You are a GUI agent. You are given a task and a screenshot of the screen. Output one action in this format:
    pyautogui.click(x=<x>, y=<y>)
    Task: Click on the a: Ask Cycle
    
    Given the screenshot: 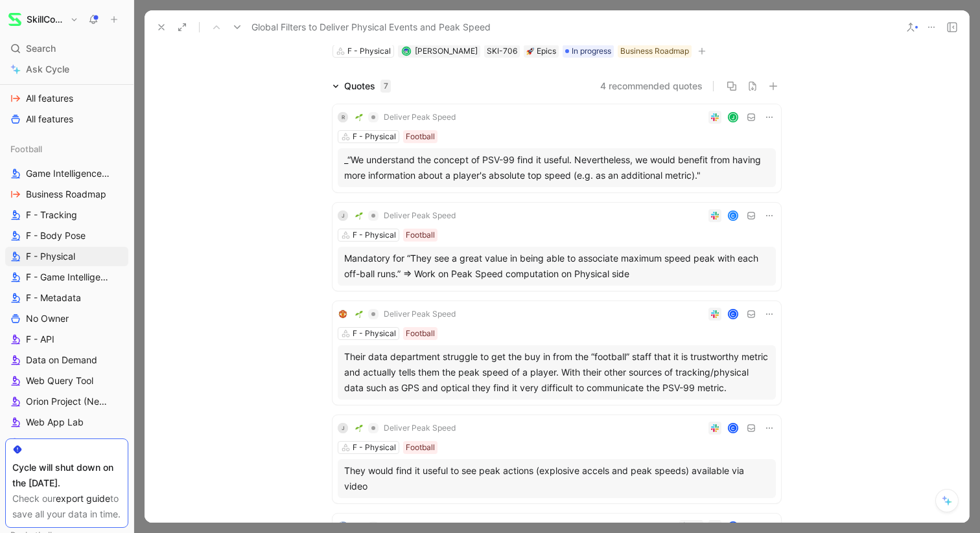 What is the action you would take?
    pyautogui.click(x=67, y=69)
    